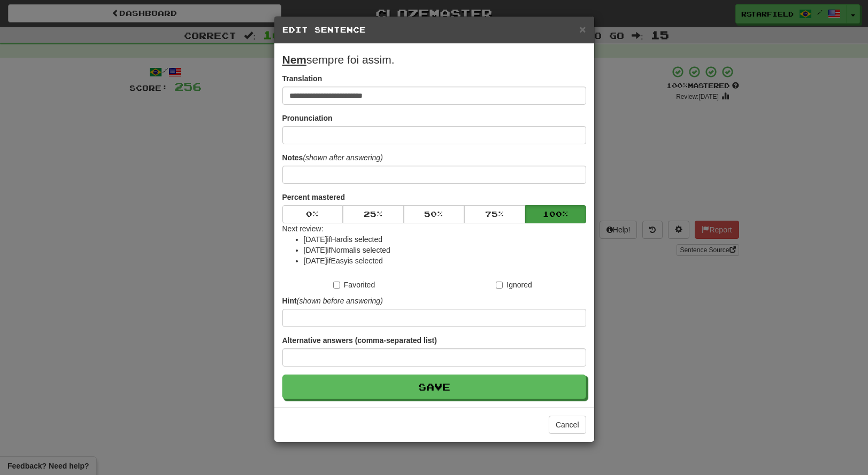  What do you see at coordinates (332, 158) in the screenshot?
I see `label: Notes` at bounding box center [332, 158].